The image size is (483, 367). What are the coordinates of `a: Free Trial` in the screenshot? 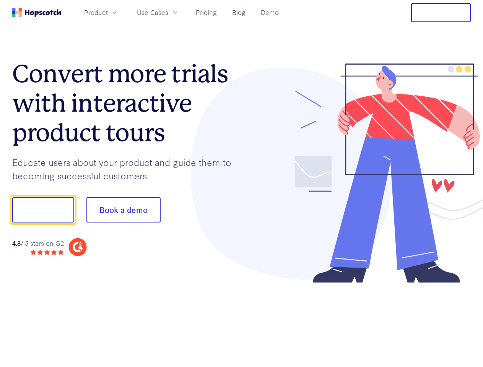 It's located at (441, 13).